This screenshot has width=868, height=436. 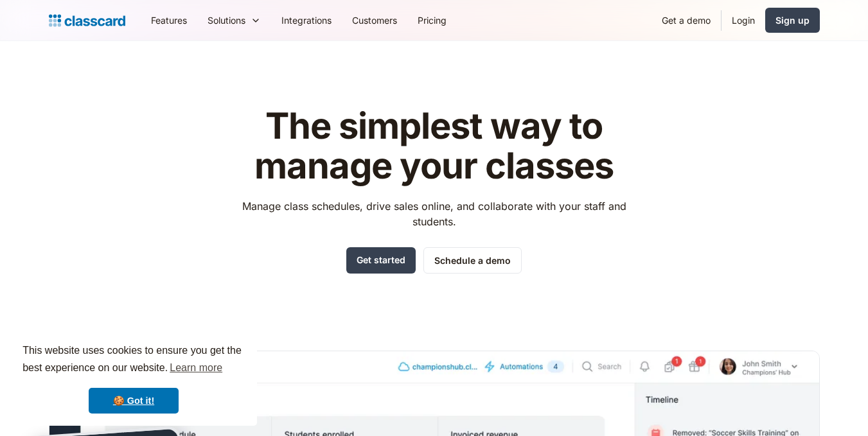 What do you see at coordinates (686, 20) in the screenshot?
I see `a: Get a demo` at bounding box center [686, 20].